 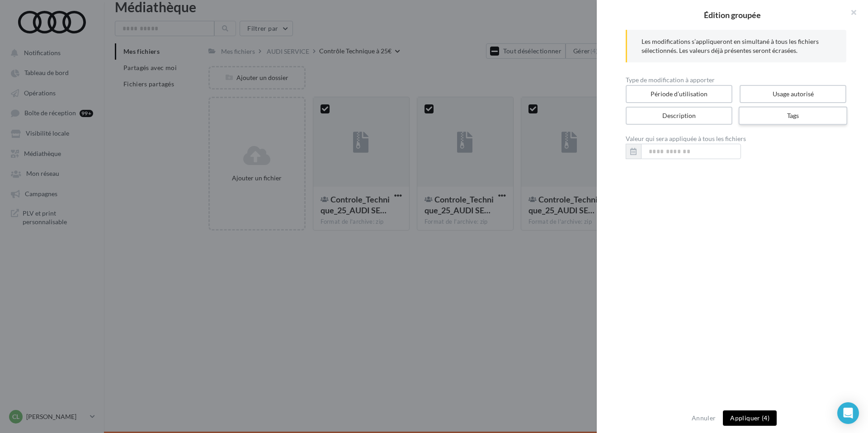 I want to click on h2: Édition groupée, so click(x=732, y=15).